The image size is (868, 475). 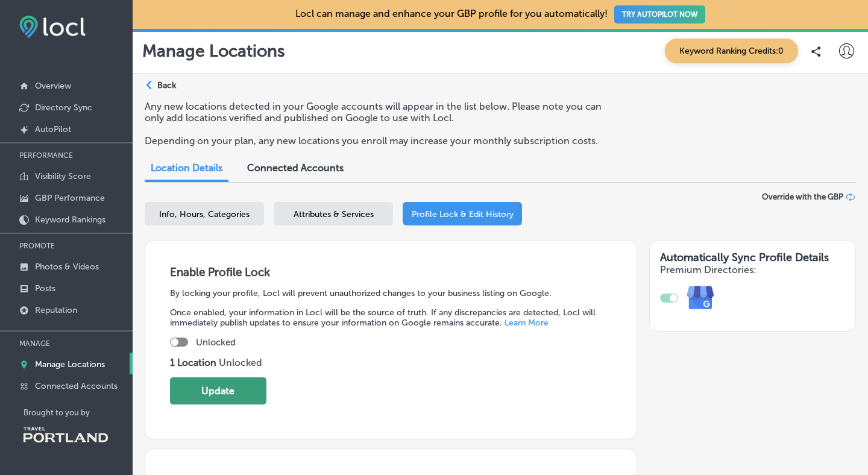 I want to click on p: Reputation, so click(x=56, y=310).